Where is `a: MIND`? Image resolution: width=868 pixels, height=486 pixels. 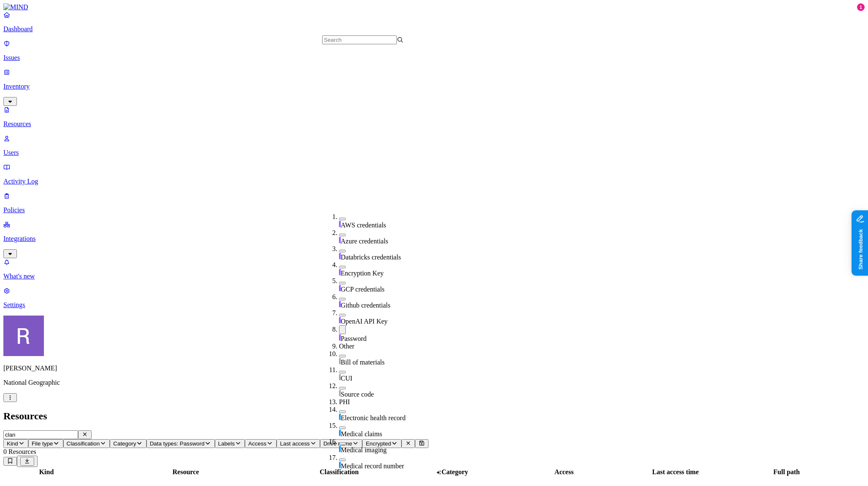 a: MIND is located at coordinates (434, 7).